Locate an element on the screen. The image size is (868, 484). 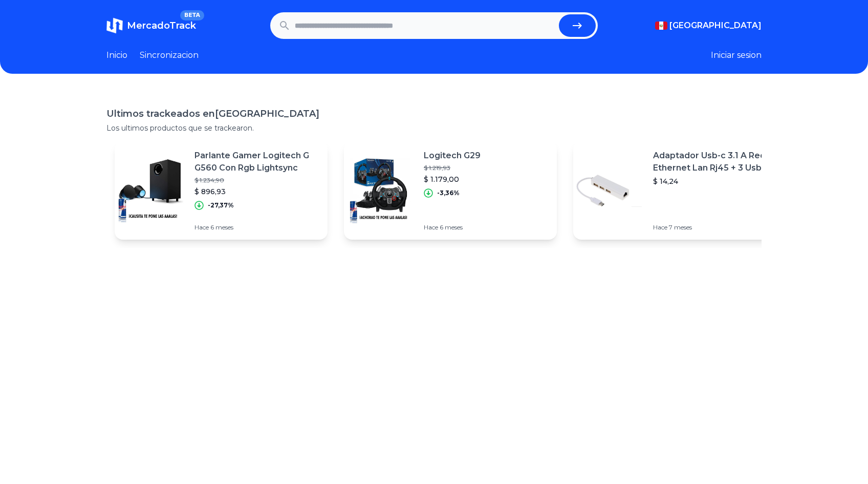
img: MercadoTrack is located at coordinates (115, 26).